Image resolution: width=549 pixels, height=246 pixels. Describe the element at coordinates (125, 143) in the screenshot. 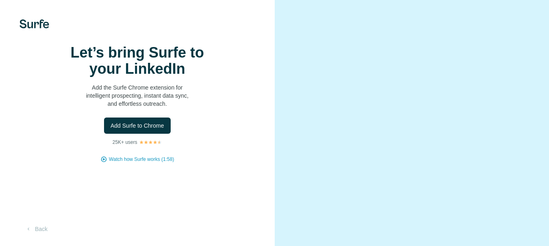

I see `p: 25K+ users` at that location.